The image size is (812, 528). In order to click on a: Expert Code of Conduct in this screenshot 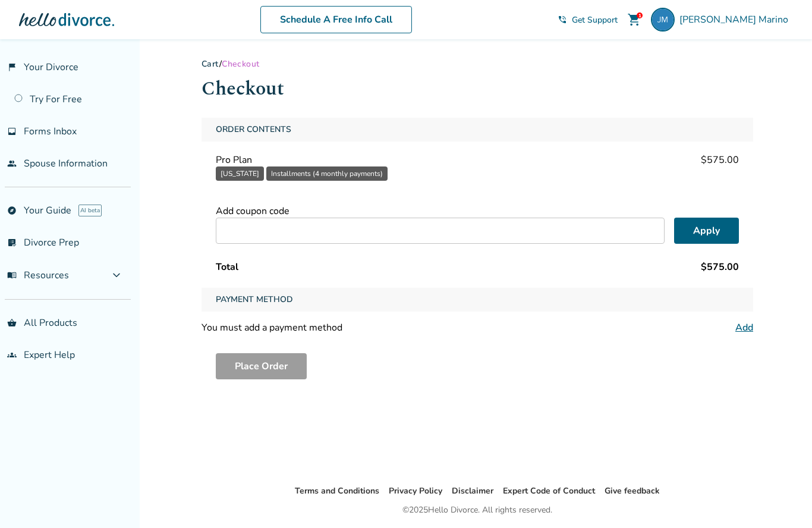, I will do `click(549, 490)`.